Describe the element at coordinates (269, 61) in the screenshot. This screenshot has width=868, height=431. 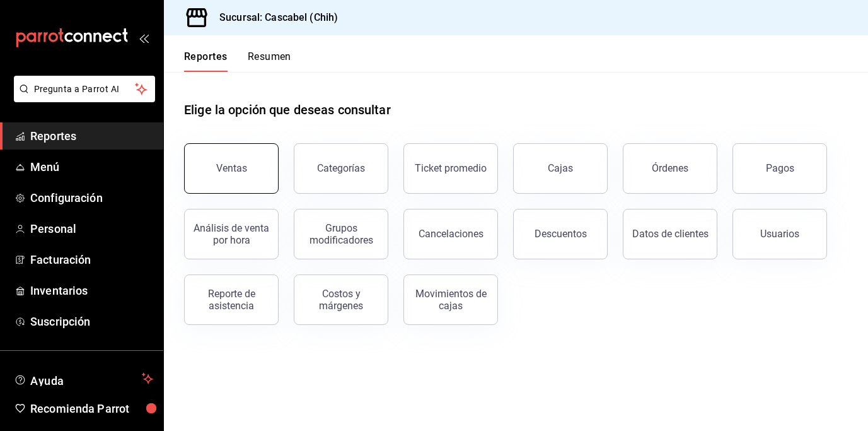
I see `button: Resumen` at that location.